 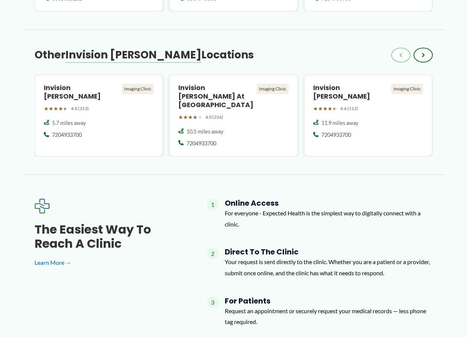 I want to click on span: 3, so click(x=213, y=302).